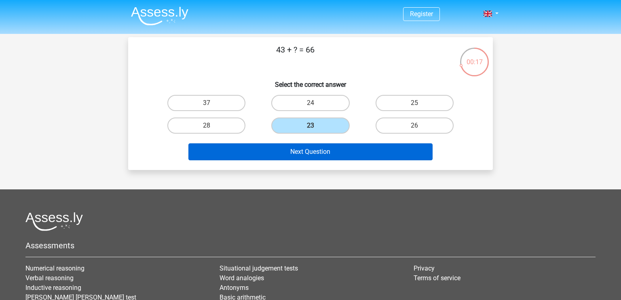  What do you see at coordinates (206, 126) in the screenshot?
I see `label: 28` at bounding box center [206, 126].